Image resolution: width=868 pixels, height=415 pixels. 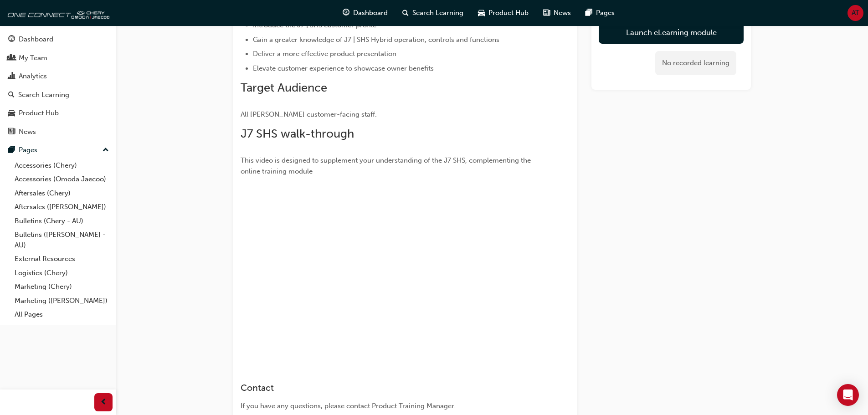 I want to click on a: Dashboard, so click(x=58, y=39).